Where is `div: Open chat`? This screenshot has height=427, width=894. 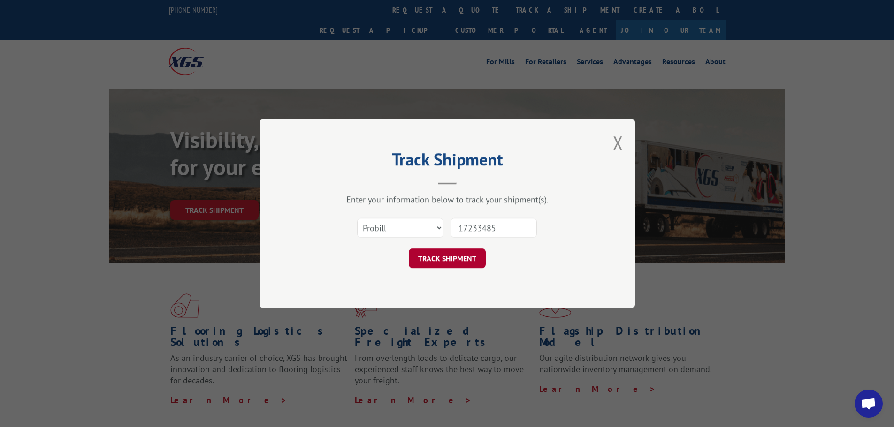 div: Open chat is located at coordinates (868, 404).